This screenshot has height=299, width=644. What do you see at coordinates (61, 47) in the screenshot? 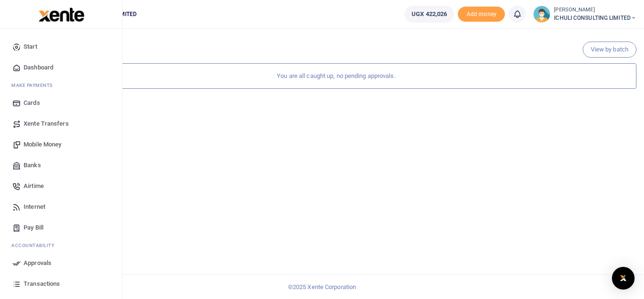
I see `a: Start` at bounding box center [61, 47].